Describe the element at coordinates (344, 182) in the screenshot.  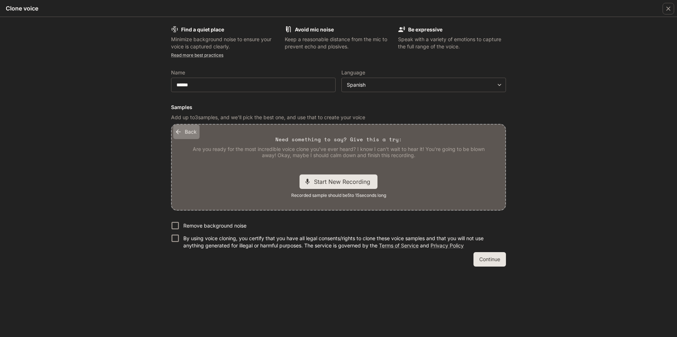
I see `span: Start New Recording` at that location.